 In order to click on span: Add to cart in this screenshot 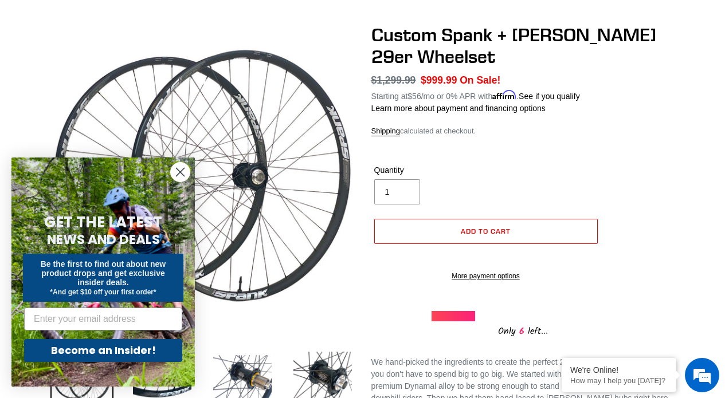, I will do `click(485, 231)`.